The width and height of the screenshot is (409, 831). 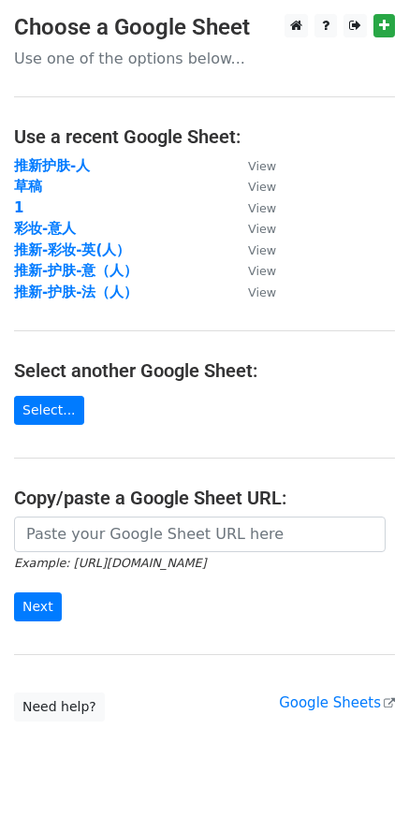 What do you see at coordinates (204, 371) in the screenshot?
I see `h4: Select another Google Sheet:` at bounding box center [204, 371].